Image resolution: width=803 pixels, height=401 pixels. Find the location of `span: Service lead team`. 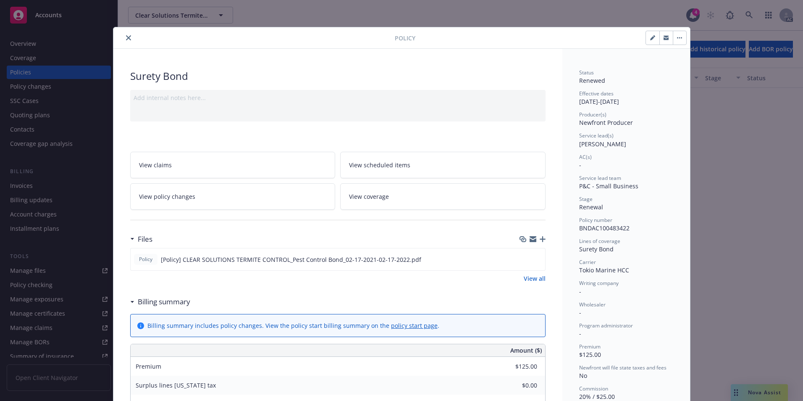

span: Service lead team is located at coordinates (600, 178).